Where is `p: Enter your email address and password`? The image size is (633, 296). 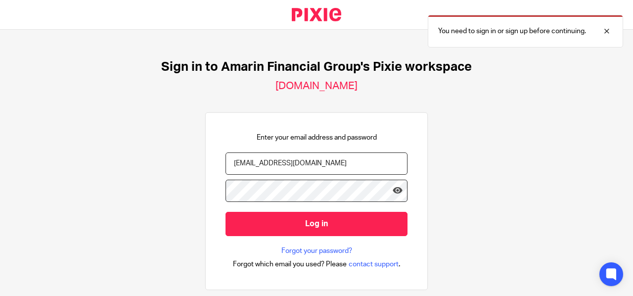
p: Enter your email address and password is located at coordinates (317, 137).